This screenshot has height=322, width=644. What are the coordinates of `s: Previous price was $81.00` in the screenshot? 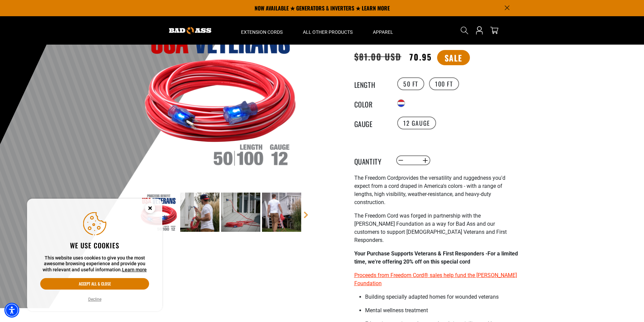 It's located at (378, 56).